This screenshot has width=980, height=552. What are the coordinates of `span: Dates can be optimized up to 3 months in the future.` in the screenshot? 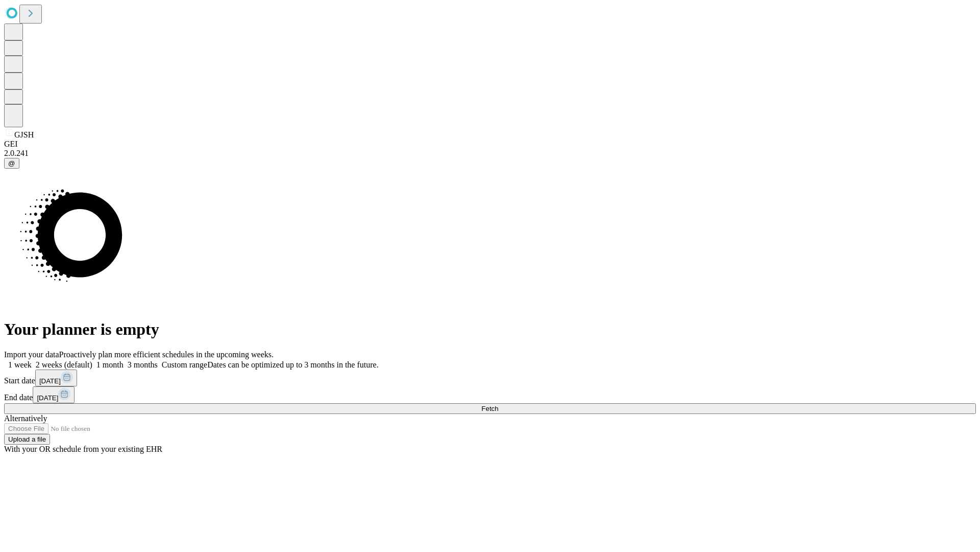 It's located at (292, 364).